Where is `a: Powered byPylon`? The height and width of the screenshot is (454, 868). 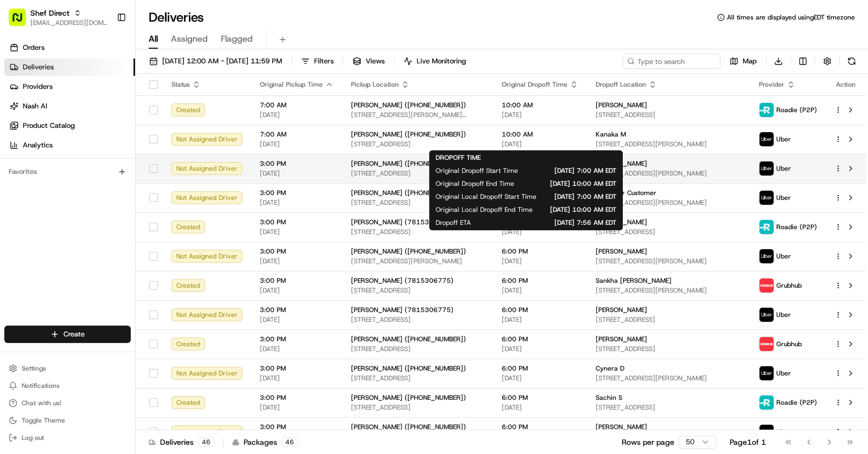 a: Powered byPylon is located at coordinates (104, 272).